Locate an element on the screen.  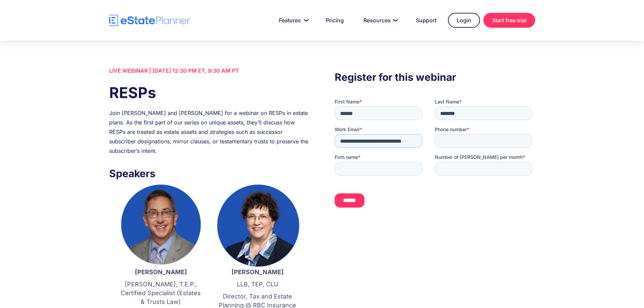
p: LLB, TEP, CLU is located at coordinates (258, 284).